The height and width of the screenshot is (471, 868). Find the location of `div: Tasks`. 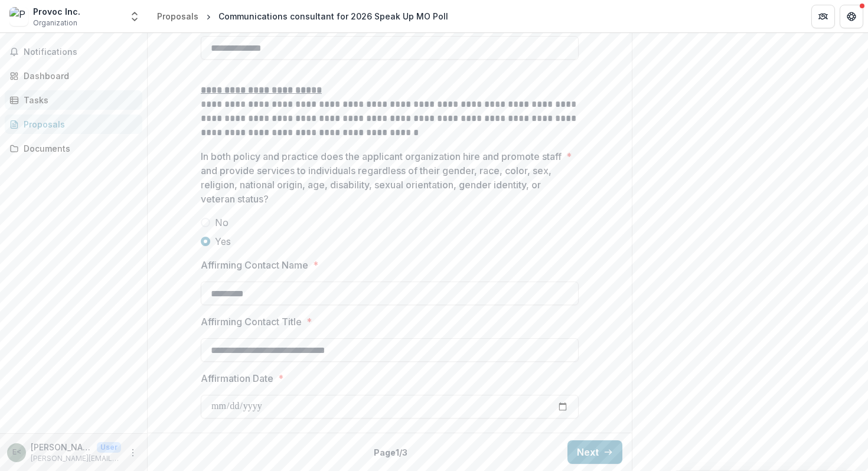

div: Tasks is located at coordinates (78, 100).